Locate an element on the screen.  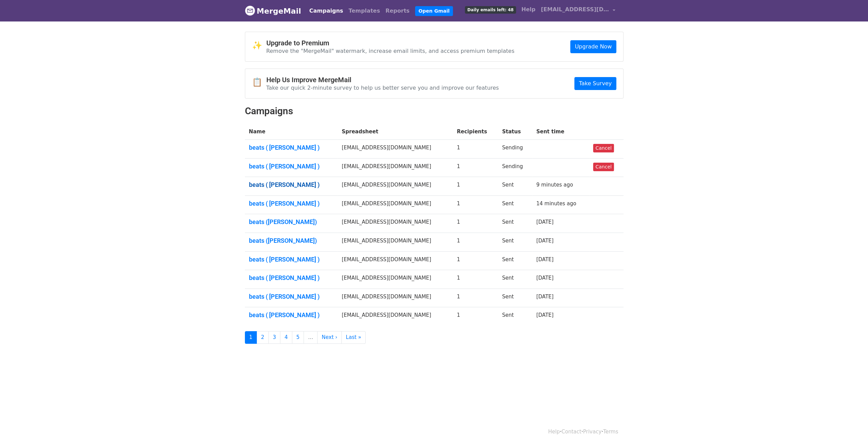
a: Next › is located at coordinates (330, 337).